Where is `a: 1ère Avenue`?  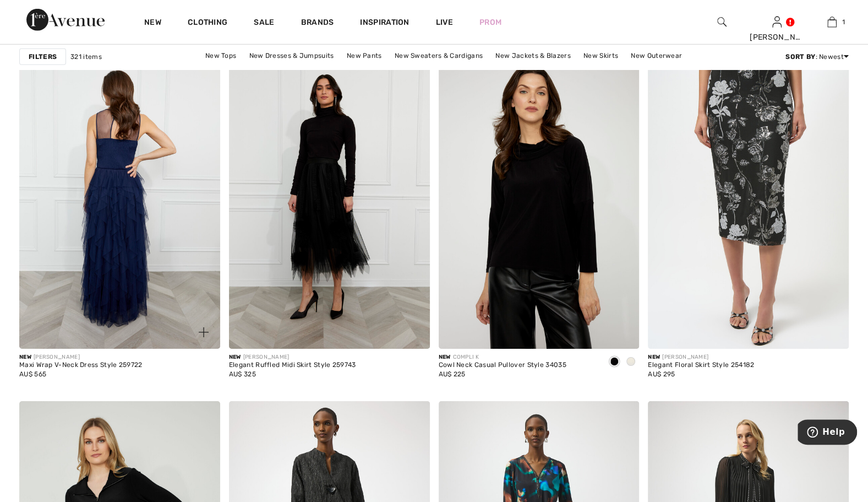
a: 1ère Avenue is located at coordinates (65, 20).